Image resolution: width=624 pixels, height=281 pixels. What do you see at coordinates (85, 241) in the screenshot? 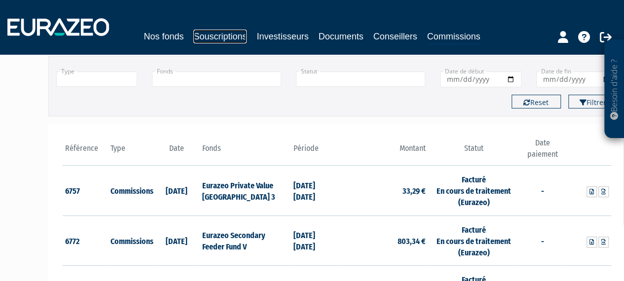
I see `td: 6772` at bounding box center [85, 241].